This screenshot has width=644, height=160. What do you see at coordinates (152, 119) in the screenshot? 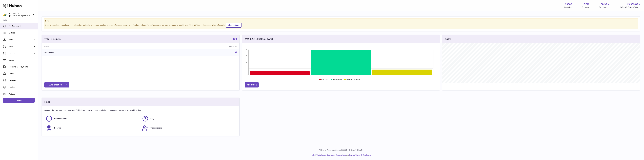
I see `span: FAQ` at bounding box center [152, 119].